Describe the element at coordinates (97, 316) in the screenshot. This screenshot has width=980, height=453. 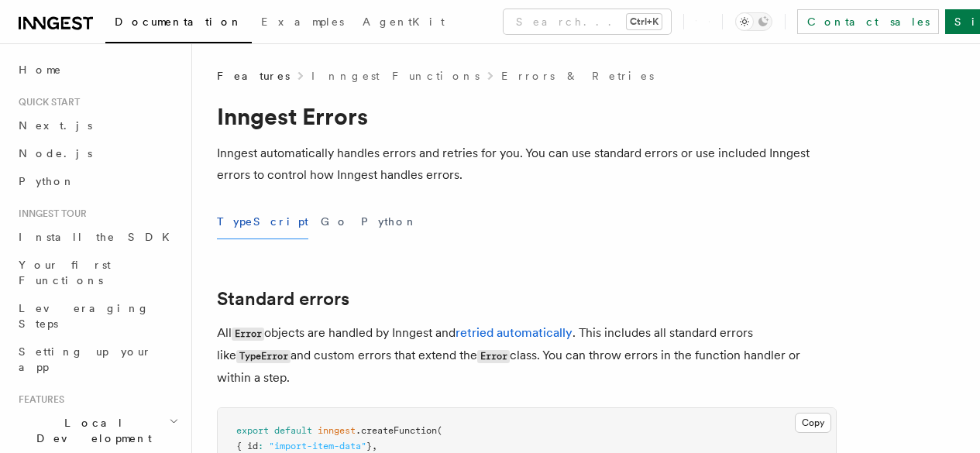
I see `a: Leveraging Steps` at that location.